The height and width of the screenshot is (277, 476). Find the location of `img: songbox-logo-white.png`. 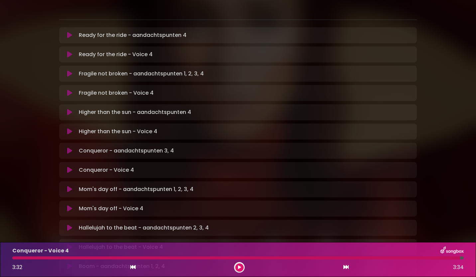

img: songbox-logo-white.png is located at coordinates (452, 251).